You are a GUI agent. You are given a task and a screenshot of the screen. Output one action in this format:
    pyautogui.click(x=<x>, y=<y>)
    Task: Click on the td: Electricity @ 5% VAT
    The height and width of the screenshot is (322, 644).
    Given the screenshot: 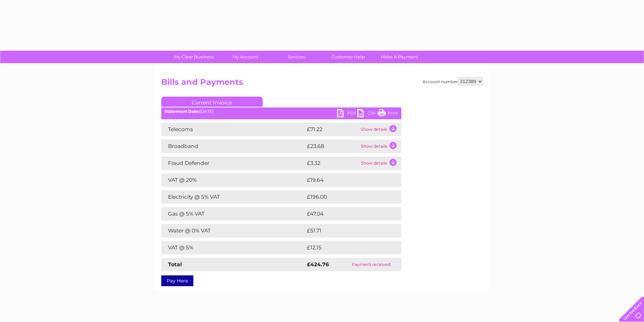 What is the action you would take?
    pyautogui.click(x=233, y=197)
    